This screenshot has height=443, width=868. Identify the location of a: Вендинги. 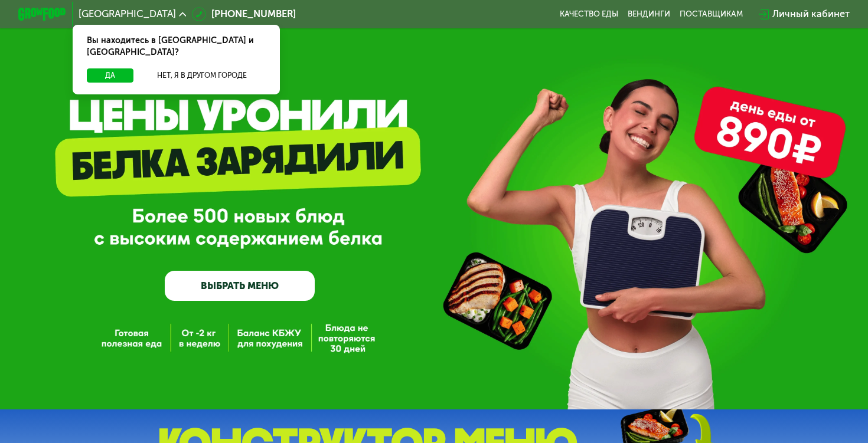
(649, 14).